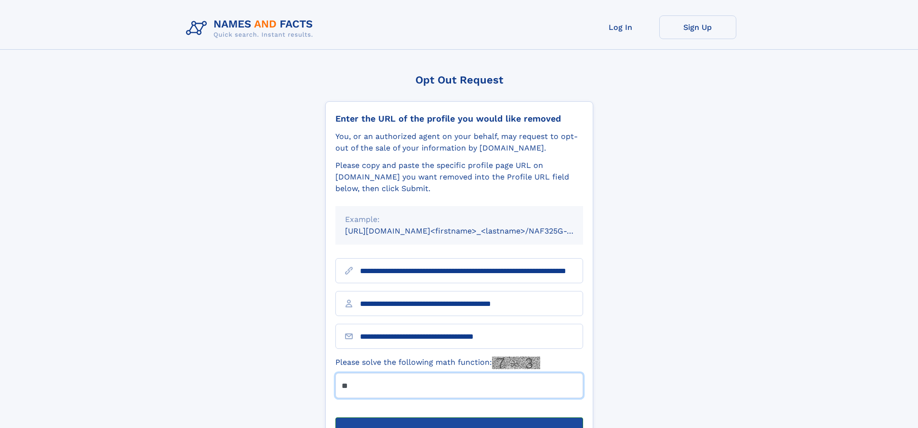 Image resolution: width=918 pixels, height=428 pixels. What do you see at coordinates (698, 27) in the screenshot?
I see `a: Sign Up` at bounding box center [698, 27].